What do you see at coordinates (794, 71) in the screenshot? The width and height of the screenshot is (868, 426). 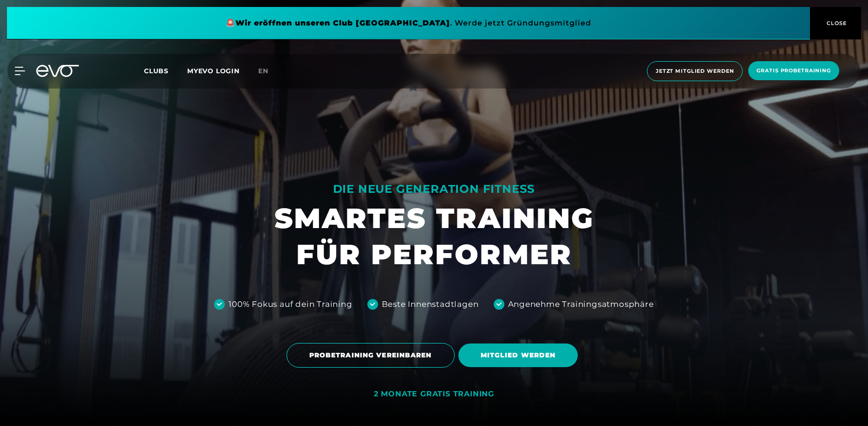 I see `a: Gratis Probetraining` at bounding box center [794, 71].